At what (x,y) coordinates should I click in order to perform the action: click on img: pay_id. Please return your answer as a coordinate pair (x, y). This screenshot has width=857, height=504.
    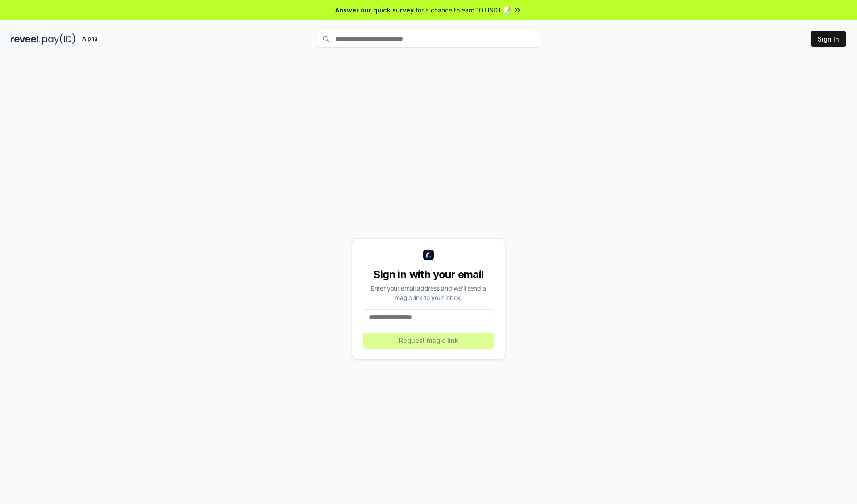
    Looking at the image, I should click on (59, 39).